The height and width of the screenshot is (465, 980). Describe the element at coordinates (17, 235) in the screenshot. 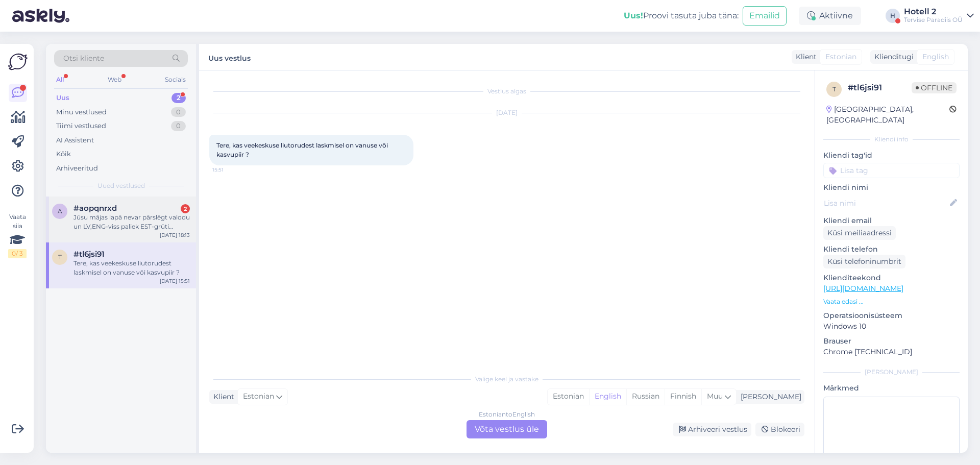

I see `div: Vaata siia` at that location.